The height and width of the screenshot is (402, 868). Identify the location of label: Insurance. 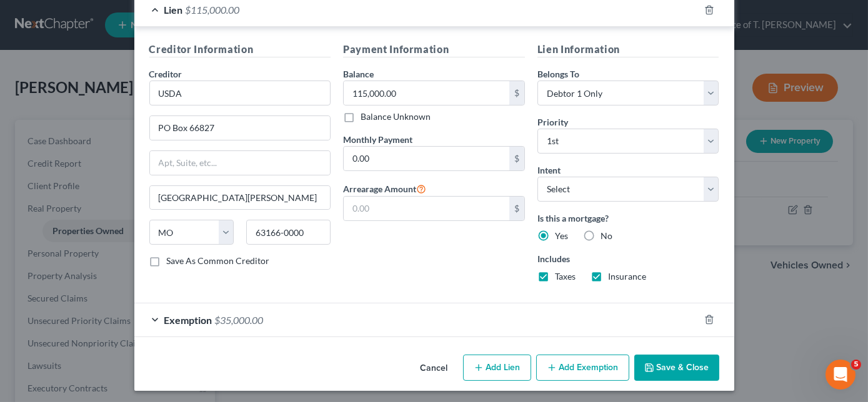
(627, 276).